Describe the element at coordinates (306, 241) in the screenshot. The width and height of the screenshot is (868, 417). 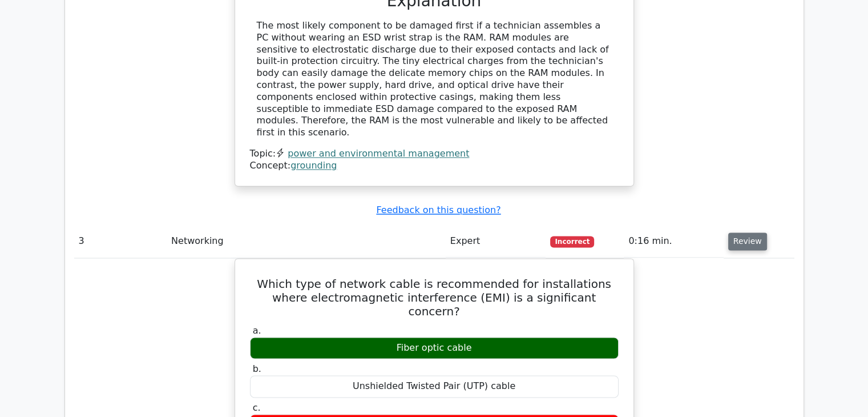
I see `td: Networking` at that location.